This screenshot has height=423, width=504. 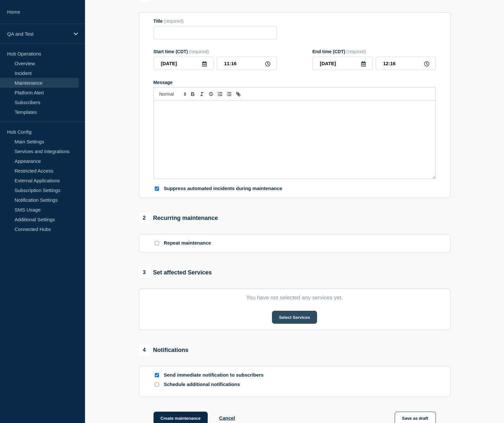 I want to click on span: Font size, so click(x=173, y=94).